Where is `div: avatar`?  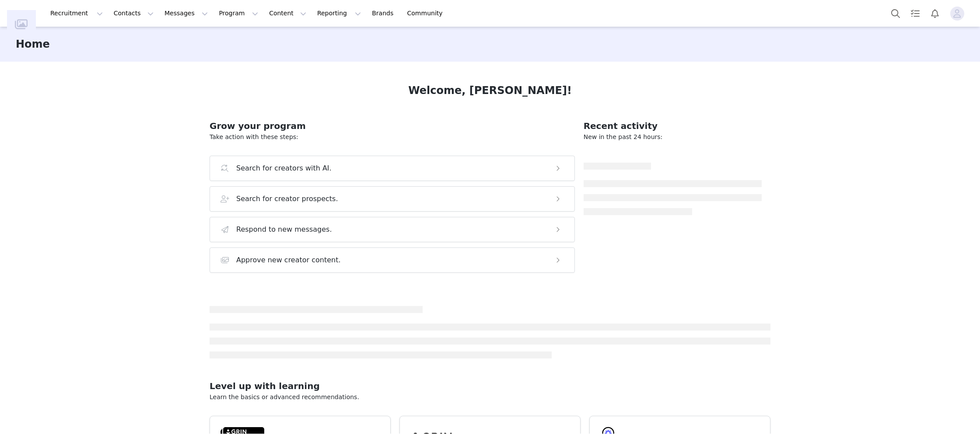
div: avatar is located at coordinates (957, 14).